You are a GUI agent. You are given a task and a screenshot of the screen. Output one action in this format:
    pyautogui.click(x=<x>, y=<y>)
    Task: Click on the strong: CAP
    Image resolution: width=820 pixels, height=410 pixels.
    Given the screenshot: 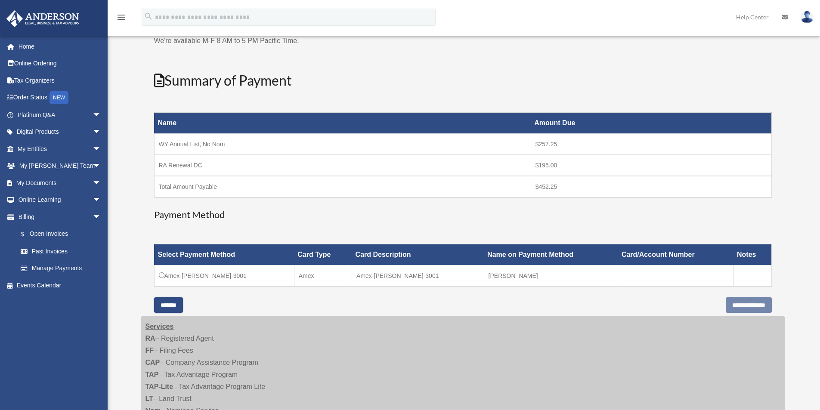 What is the action you would take?
    pyautogui.click(x=153, y=362)
    